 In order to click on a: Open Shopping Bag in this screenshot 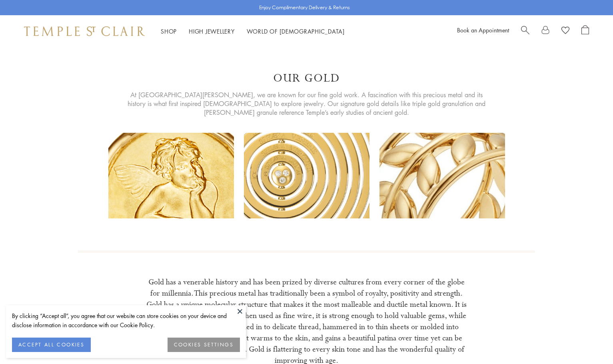, I will do `click(585, 31)`.